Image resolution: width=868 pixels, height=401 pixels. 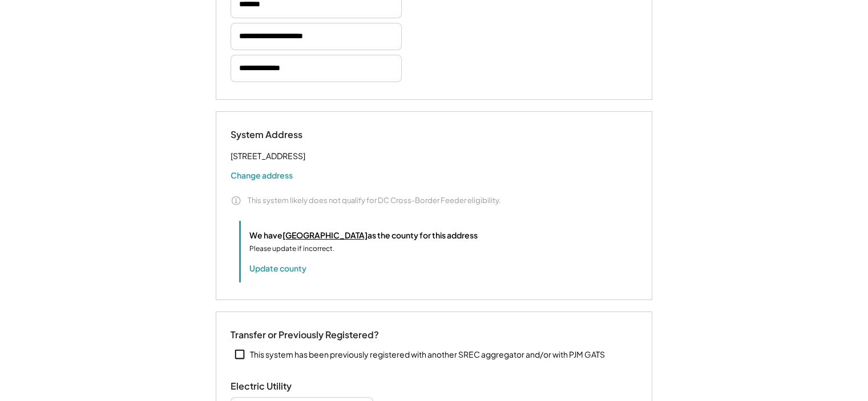 I want to click on div: Electric Utility, so click(x=288, y=386).